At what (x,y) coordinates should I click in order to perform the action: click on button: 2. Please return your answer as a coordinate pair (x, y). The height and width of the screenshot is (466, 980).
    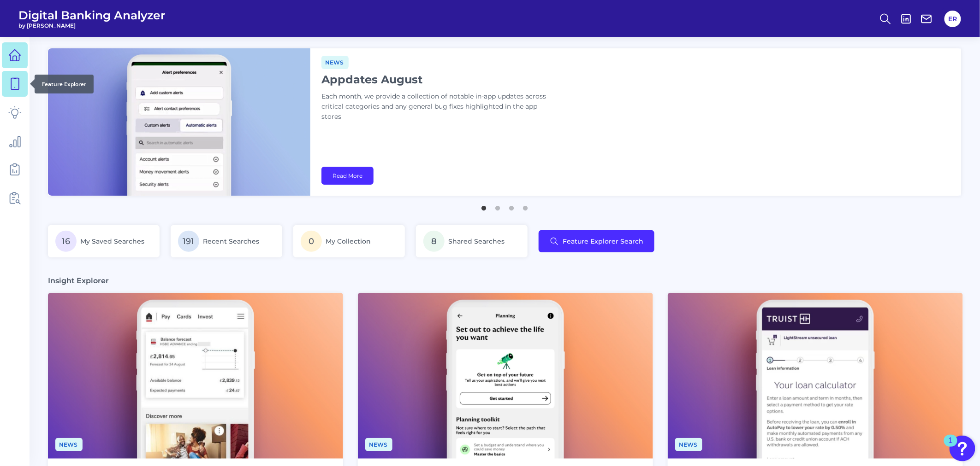
    Looking at the image, I should click on (498, 206).